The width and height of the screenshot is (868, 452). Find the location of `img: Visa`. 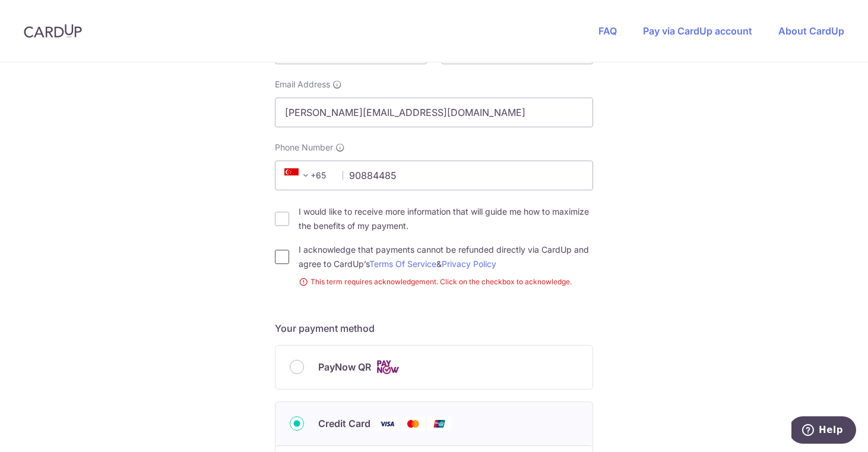

img: Visa is located at coordinates (387, 423).